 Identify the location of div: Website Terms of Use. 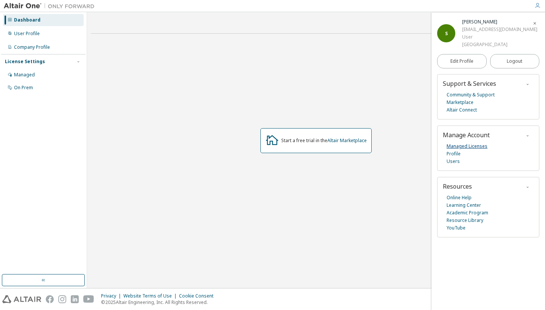
(151, 296).